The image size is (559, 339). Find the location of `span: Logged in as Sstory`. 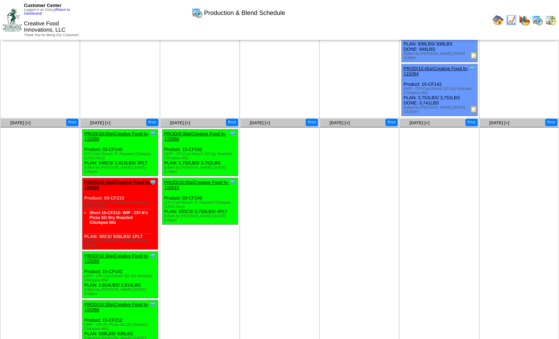

span: Logged in as Sstory is located at coordinates (47, 12).